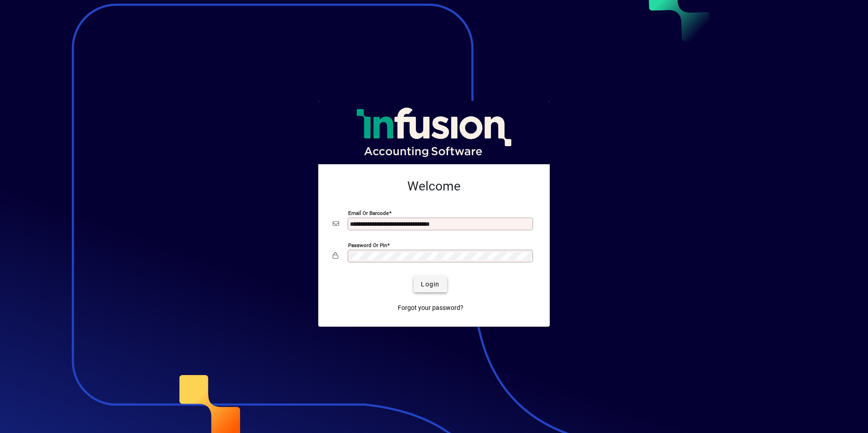  What do you see at coordinates (369, 213) in the screenshot?
I see `mat-label: Email or Barcode` at bounding box center [369, 213].